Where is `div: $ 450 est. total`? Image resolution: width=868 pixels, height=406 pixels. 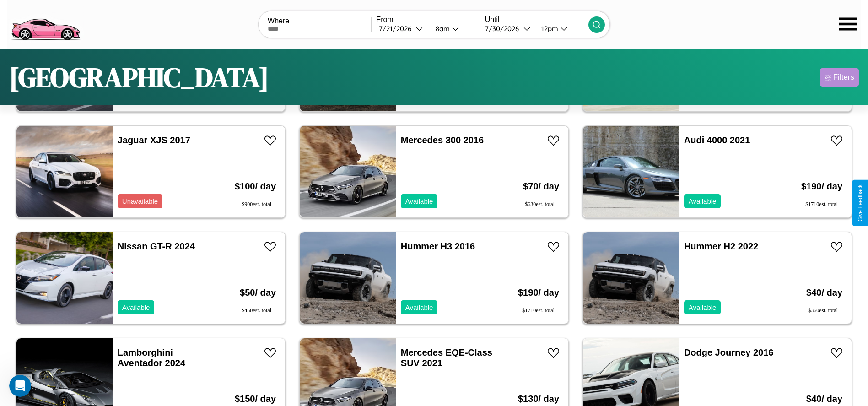
div: $ 450 est. total is located at coordinates (258, 311).